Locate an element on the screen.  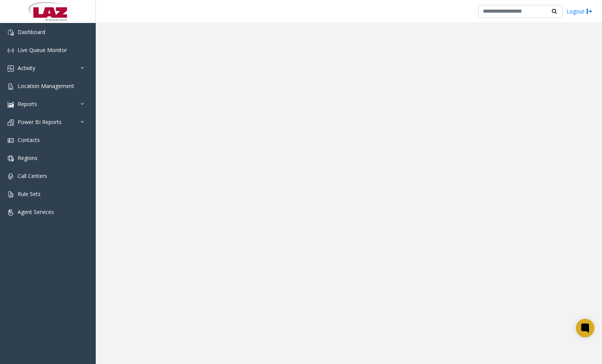
span: Activity is located at coordinates (26, 68).